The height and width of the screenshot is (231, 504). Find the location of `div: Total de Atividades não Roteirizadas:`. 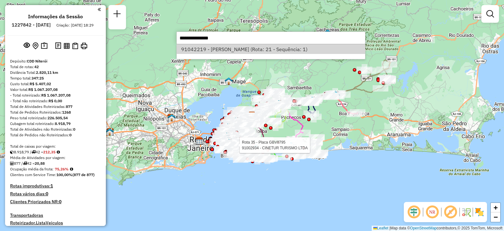

div: Total de Atividades não Roteirizadas: is located at coordinates (55, 129).